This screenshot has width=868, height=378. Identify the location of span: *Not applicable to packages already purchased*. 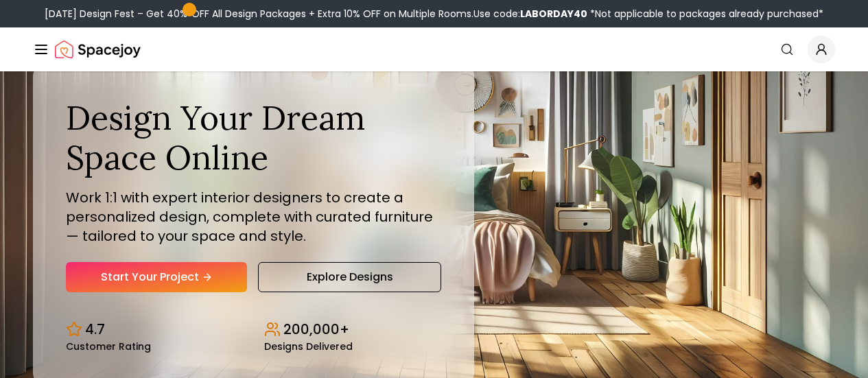
(705, 14).